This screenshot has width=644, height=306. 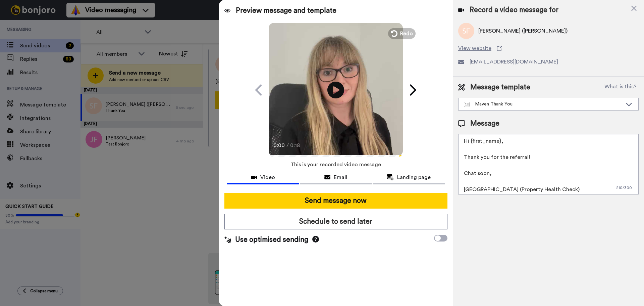 What do you see at coordinates (279, 145) in the screenshot?
I see `span: 0:00` at bounding box center [279, 145].